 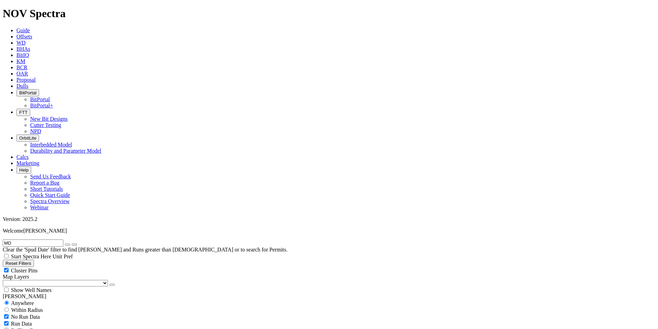 I want to click on span: Unit Pref, so click(x=62, y=256).